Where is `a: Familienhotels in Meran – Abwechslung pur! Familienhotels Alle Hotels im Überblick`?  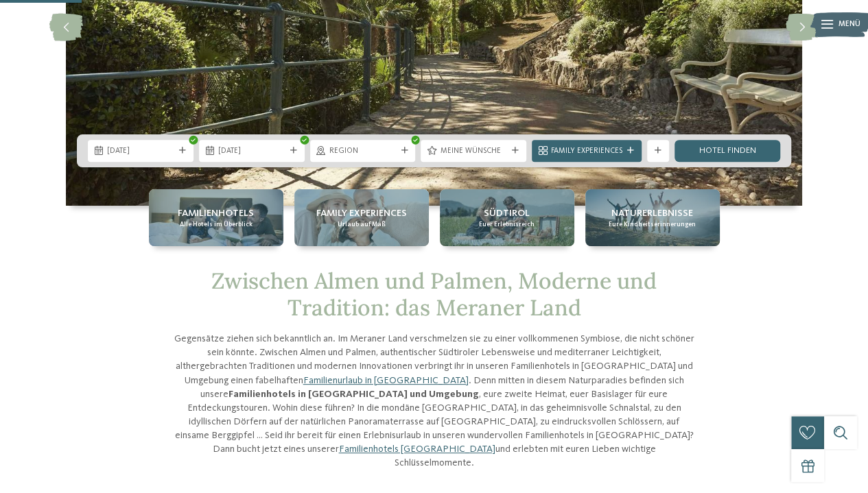 a: Familienhotels in Meran – Abwechslung pur! Familienhotels Alle Hotels im Überblick is located at coordinates (216, 217).